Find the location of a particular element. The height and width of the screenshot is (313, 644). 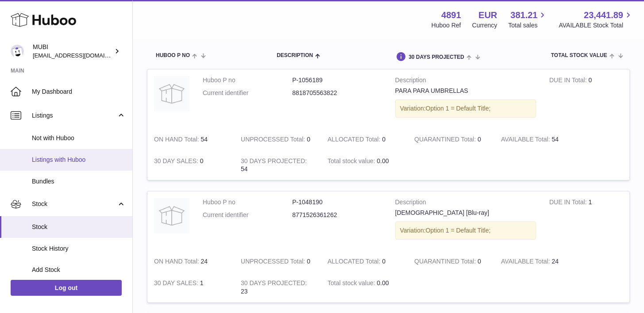

div: PARA PARA UMBRELLAS is located at coordinates (466, 91).